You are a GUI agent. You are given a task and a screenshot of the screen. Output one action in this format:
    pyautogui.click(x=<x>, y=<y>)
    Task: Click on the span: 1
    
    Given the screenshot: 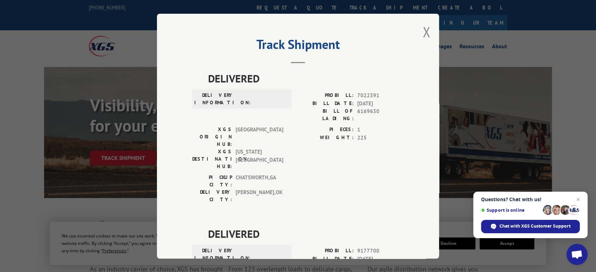 What is the action you would take?
    pyautogui.click(x=381, y=130)
    